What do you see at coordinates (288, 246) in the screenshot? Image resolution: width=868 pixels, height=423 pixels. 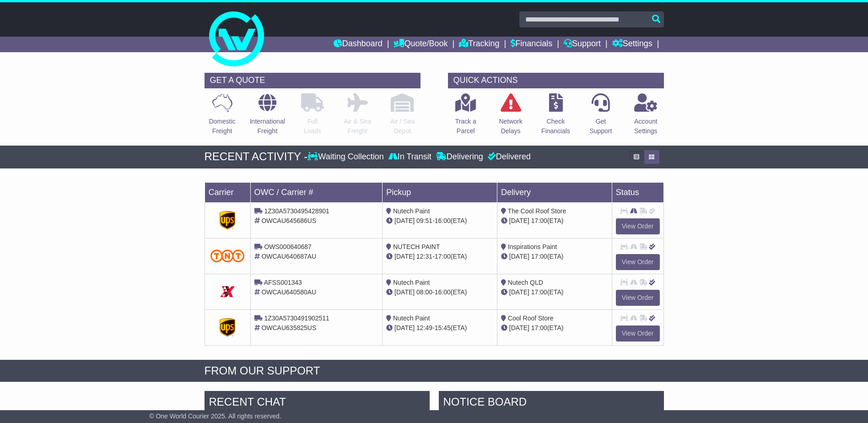 I see `span: OWS000640687` at bounding box center [288, 246].